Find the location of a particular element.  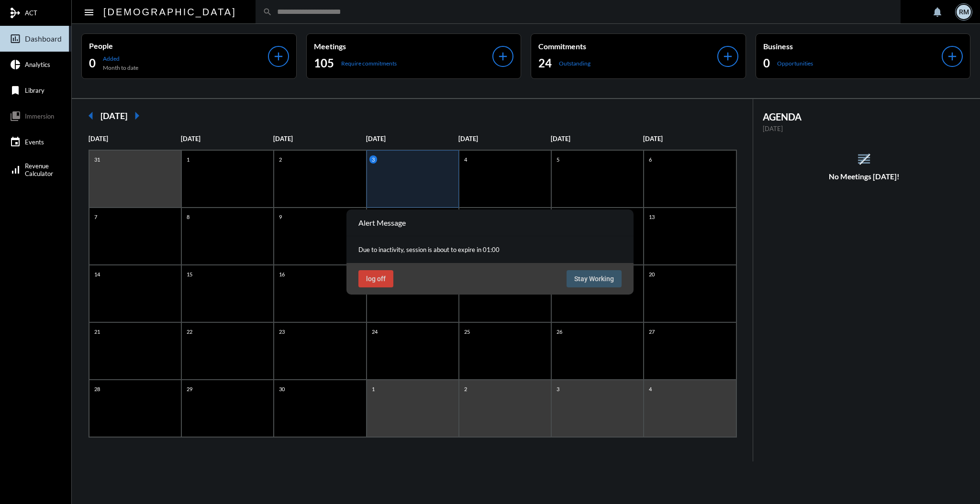

p: Due to inactivity, session is about to expire in 01:00 is located at coordinates (490, 250).